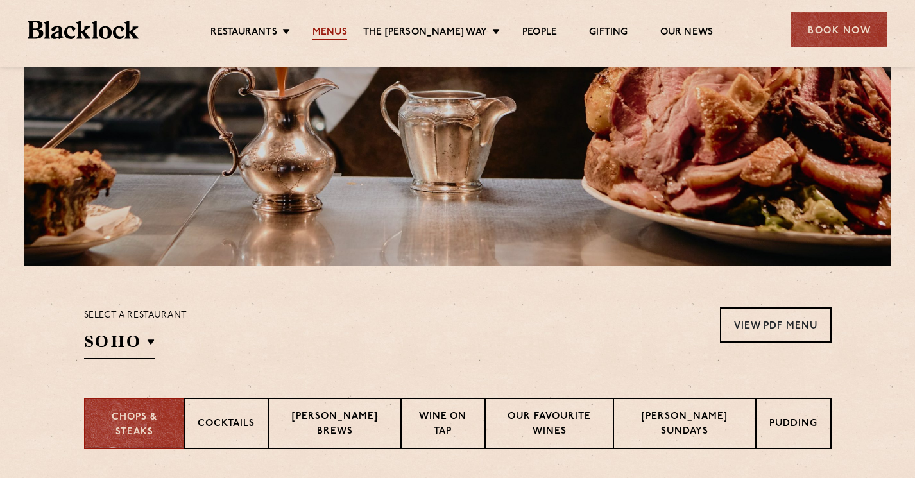  Describe the element at coordinates (330, 33) in the screenshot. I see `a: Menus` at that location.